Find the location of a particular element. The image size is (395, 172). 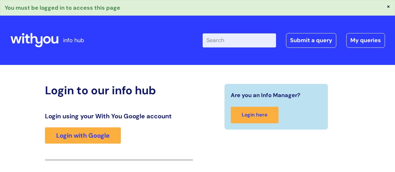

h2: Login to our info hub is located at coordinates (119, 90).